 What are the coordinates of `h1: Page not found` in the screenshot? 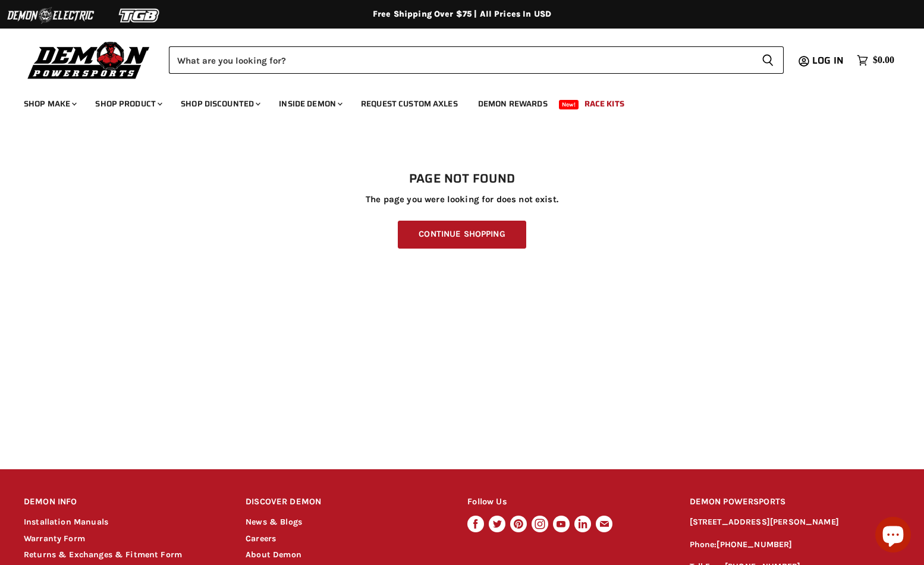 It's located at (462, 179).